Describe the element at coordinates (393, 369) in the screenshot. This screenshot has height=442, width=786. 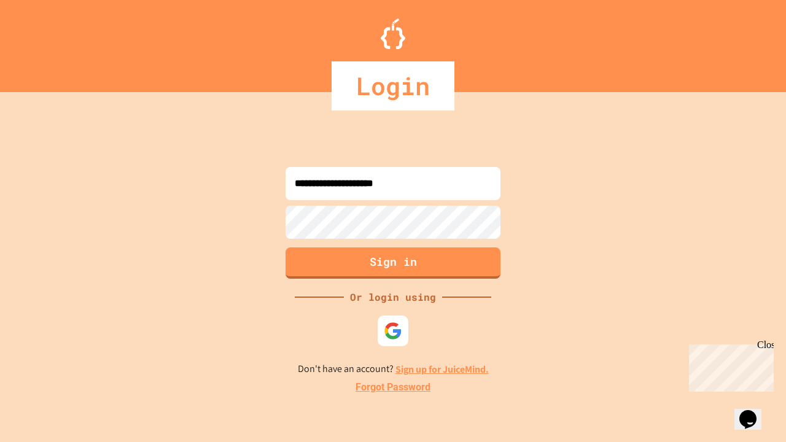
I see `p: Don't have an account?` at that location.